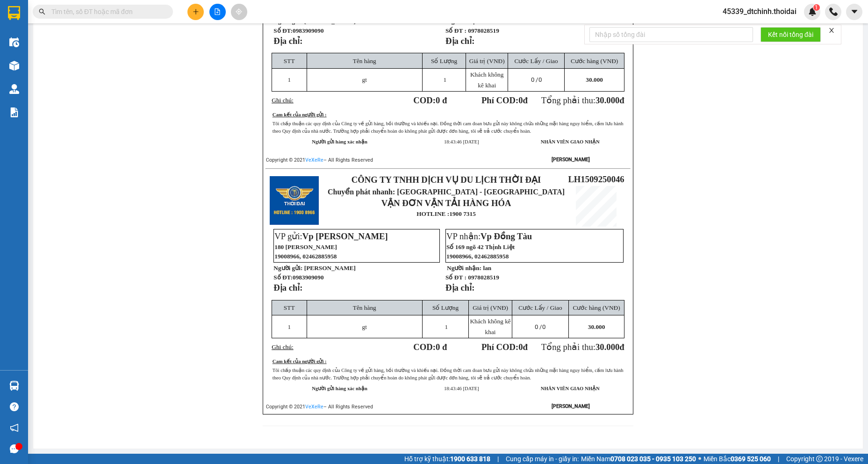  I want to click on span: Miền Bắc, so click(737, 458).